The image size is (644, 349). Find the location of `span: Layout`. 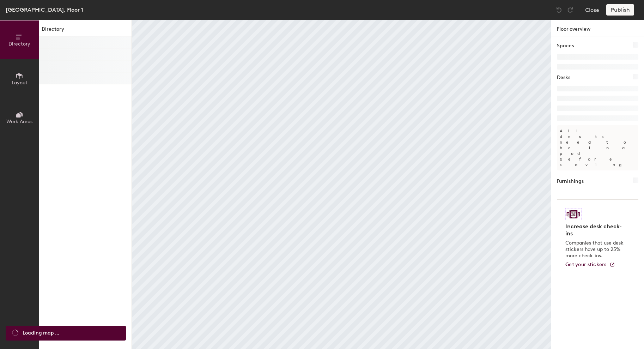

span: Layout is located at coordinates (19, 83).